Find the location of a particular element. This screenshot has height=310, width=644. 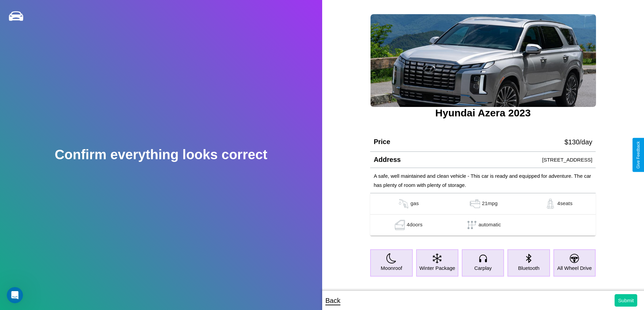

p: Moonroof is located at coordinates (391, 268).